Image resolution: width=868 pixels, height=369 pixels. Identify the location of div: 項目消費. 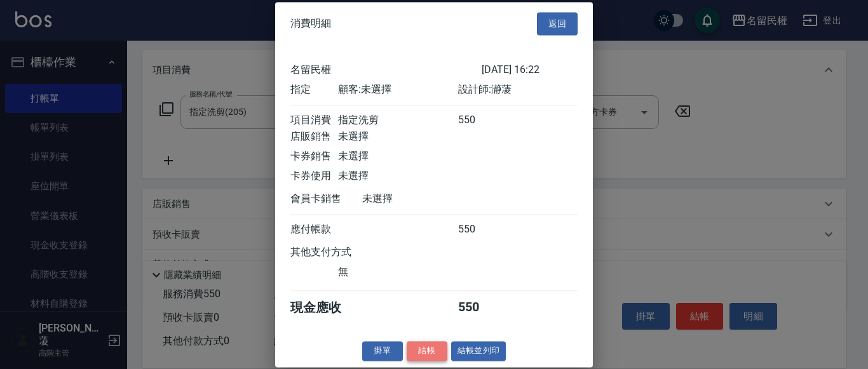
(314, 120).